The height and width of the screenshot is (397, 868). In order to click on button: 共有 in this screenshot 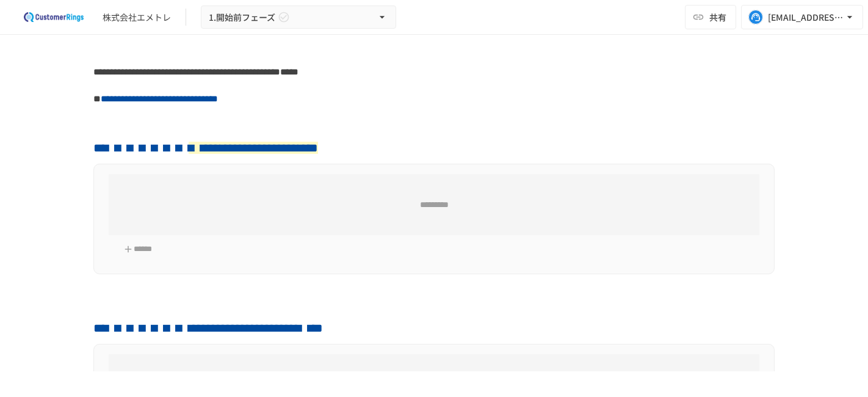, I will do `click(710, 17)`.